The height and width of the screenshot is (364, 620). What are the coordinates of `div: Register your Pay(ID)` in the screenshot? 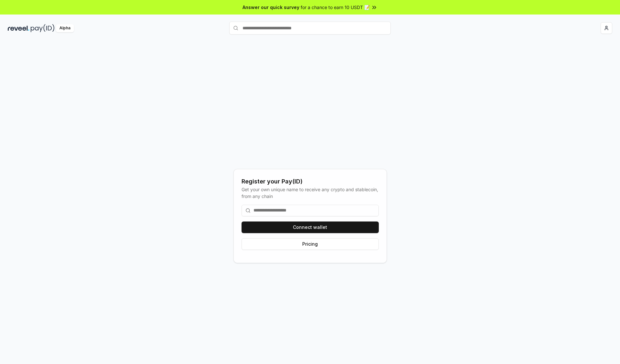 It's located at (310, 182).